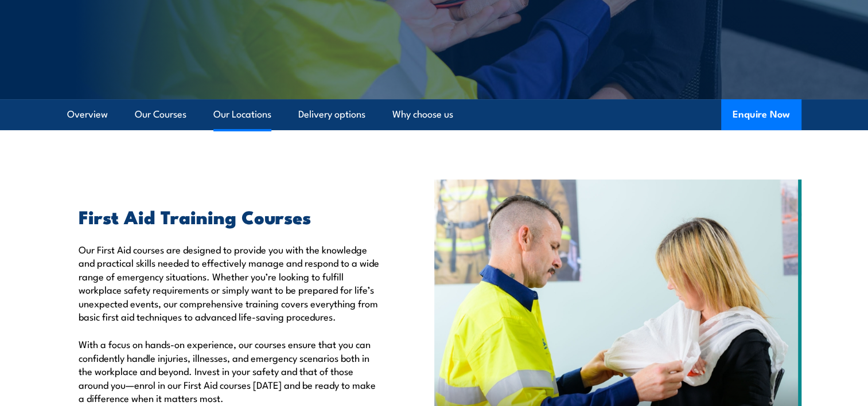 The width and height of the screenshot is (868, 406). I want to click on h2: First Aid Training Courses, so click(230, 216).